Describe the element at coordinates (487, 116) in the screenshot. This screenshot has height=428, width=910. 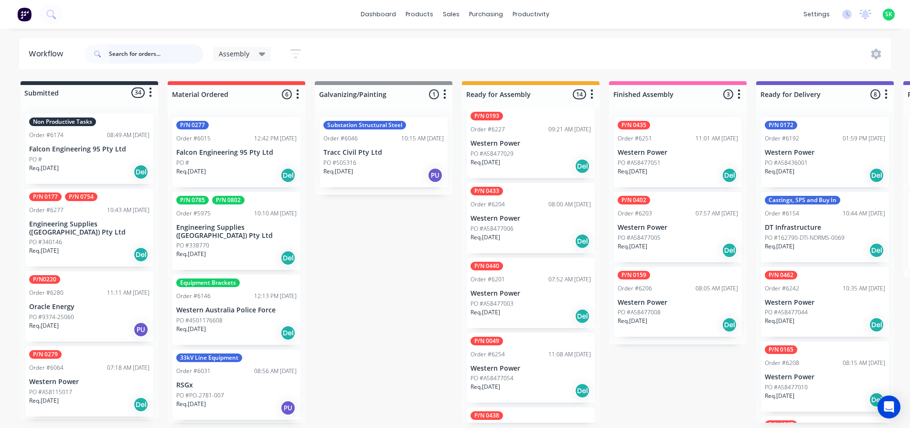
I see `div: P/N 0193` at that location.